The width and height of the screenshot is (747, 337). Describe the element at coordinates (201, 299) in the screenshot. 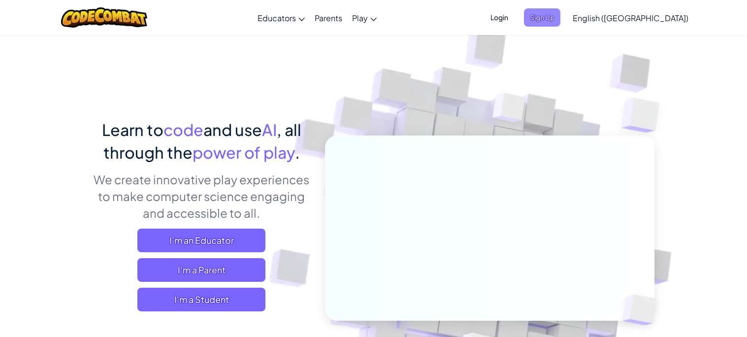

I see `span: I'm a Student` at that location.